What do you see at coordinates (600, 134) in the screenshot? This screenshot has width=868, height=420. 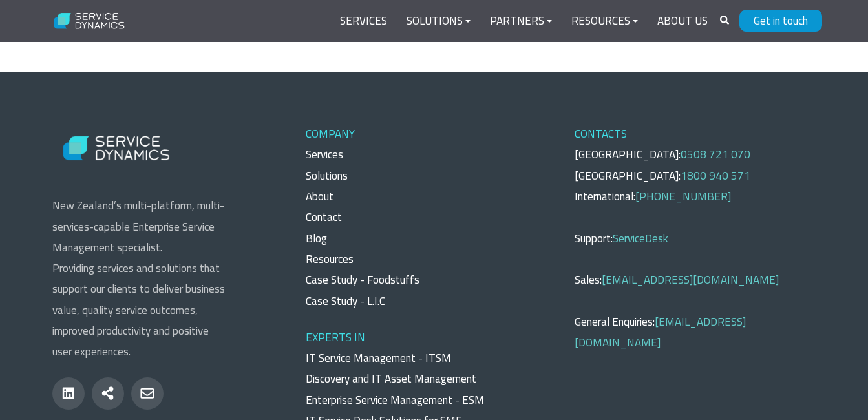 I see `span: CONTACTS` at bounding box center [600, 134].